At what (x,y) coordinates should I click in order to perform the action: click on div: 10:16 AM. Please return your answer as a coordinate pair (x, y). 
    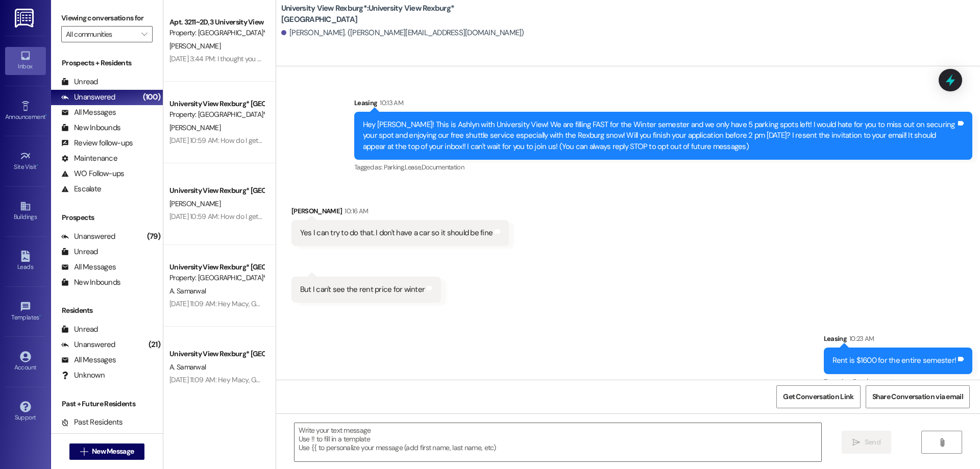
    Looking at the image, I should click on (355, 211).